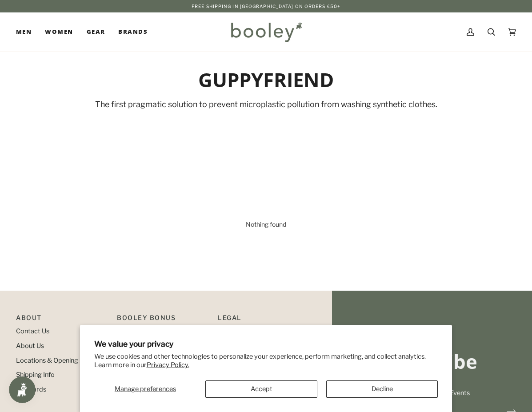 The image size is (532, 412). What do you see at coordinates (96, 32) in the screenshot?
I see `div: Gear` at bounding box center [96, 32].